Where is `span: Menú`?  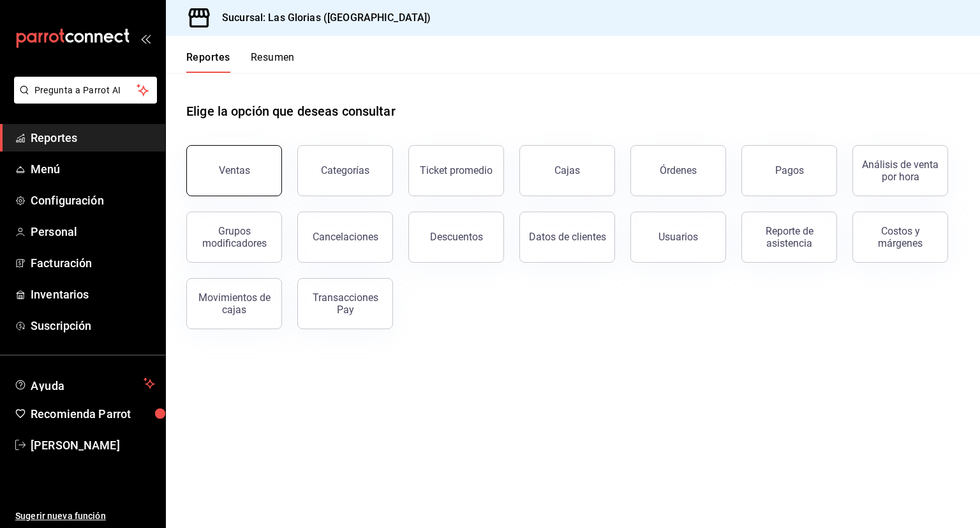
span: Menú is located at coordinates (93, 169).